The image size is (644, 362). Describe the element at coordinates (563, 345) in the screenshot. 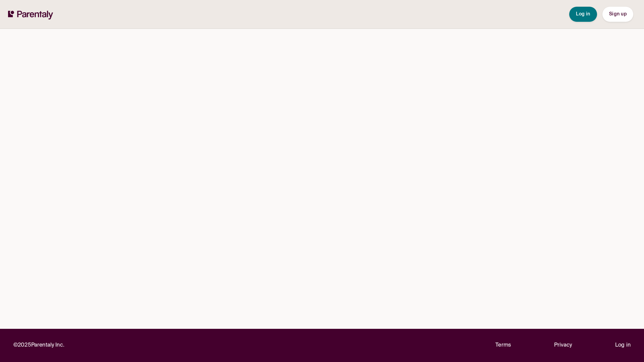

I see `p: Privacy` at that location.